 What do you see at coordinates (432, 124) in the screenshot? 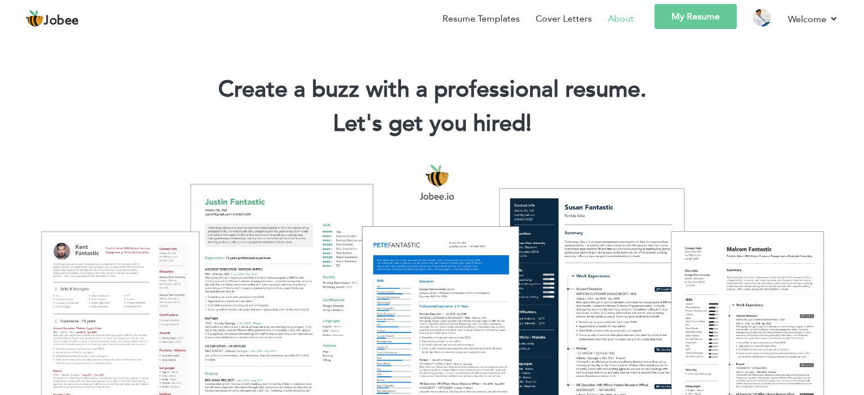
I see `h2: Let's` at bounding box center [432, 124].